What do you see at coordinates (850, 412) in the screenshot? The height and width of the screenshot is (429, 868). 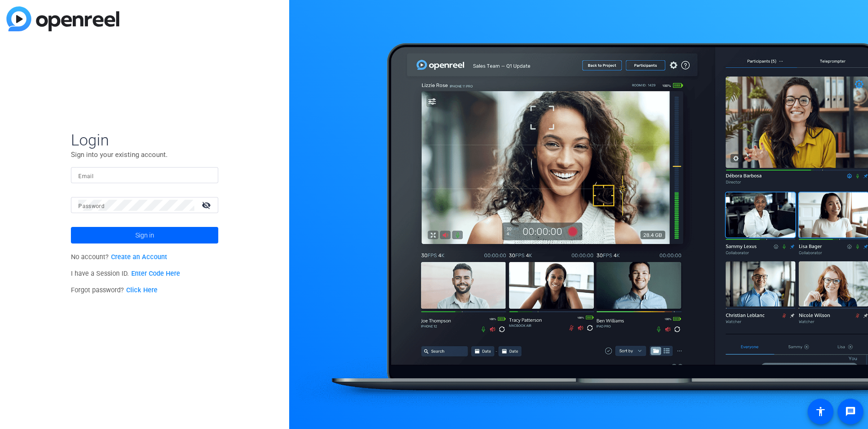 I see `mat-icon: message` at bounding box center [850, 412].